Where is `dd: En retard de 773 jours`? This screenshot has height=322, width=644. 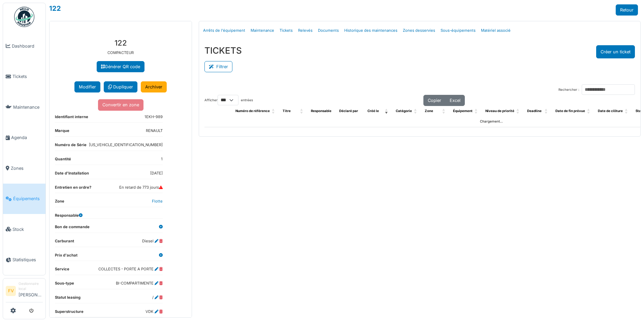
dd: En retard de 773 jours is located at coordinates (141, 187).